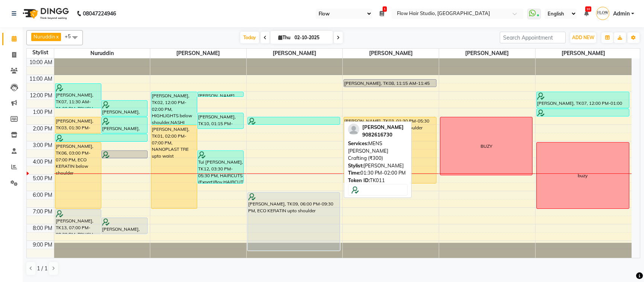 Image resolution: width=644 pixels, height=282 pixels. I want to click on div: 5:00 PM, so click(43, 178).